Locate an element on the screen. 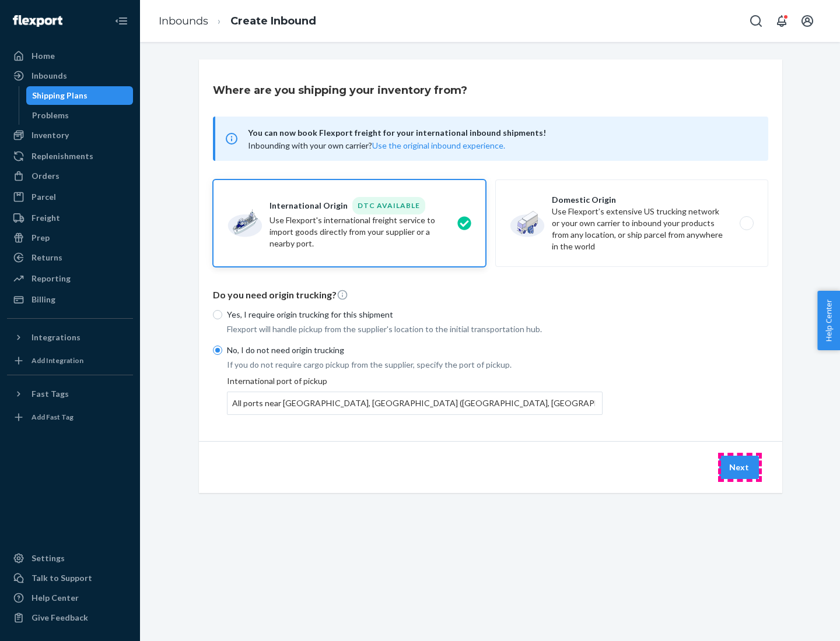 This screenshot has width=840, height=641. div: Parcel is located at coordinates (43, 197).